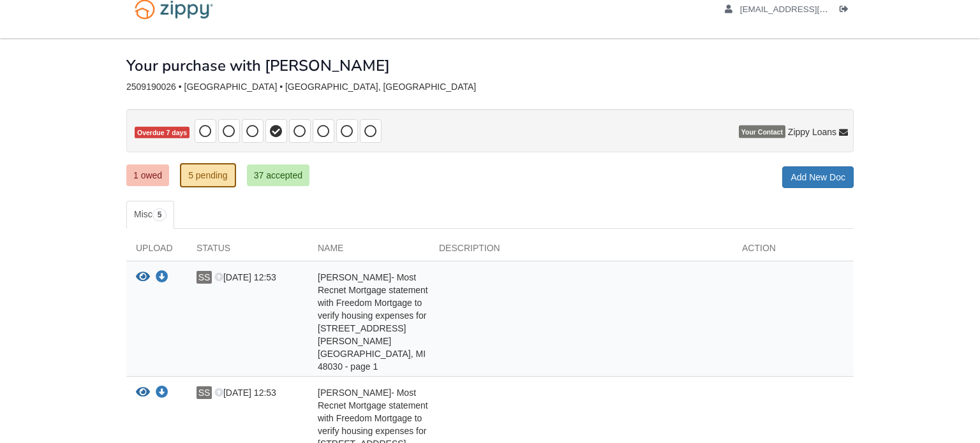 The height and width of the screenshot is (443, 980). Describe the element at coordinates (278, 176) in the screenshot. I see `a: 37 accepted` at that location.